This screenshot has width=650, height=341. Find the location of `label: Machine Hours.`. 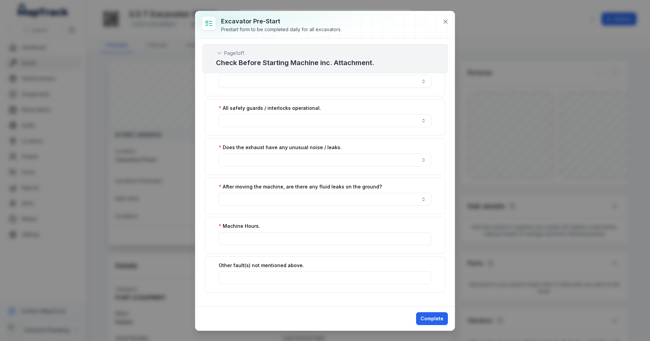

label: Machine Hours. is located at coordinates (239, 226).